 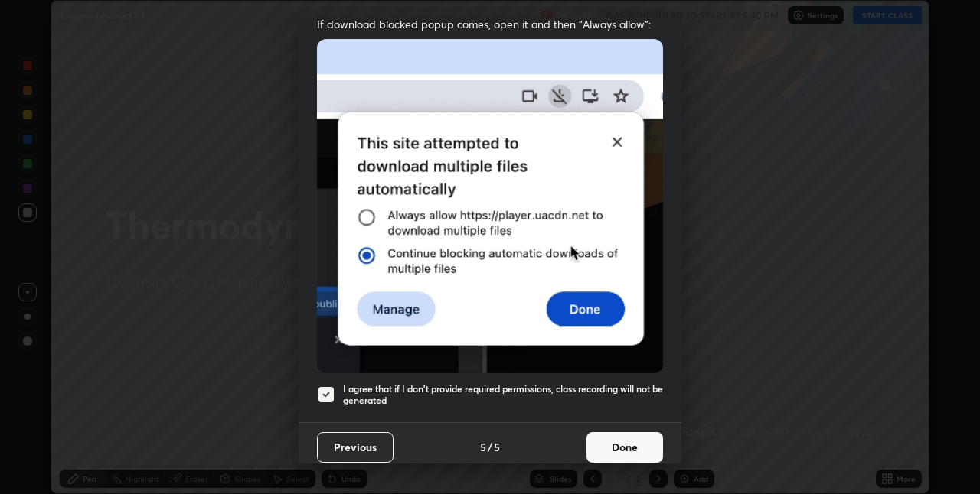 What do you see at coordinates (625, 448) in the screenshot?
I see `button: Done` at bounding box center [625, 448].